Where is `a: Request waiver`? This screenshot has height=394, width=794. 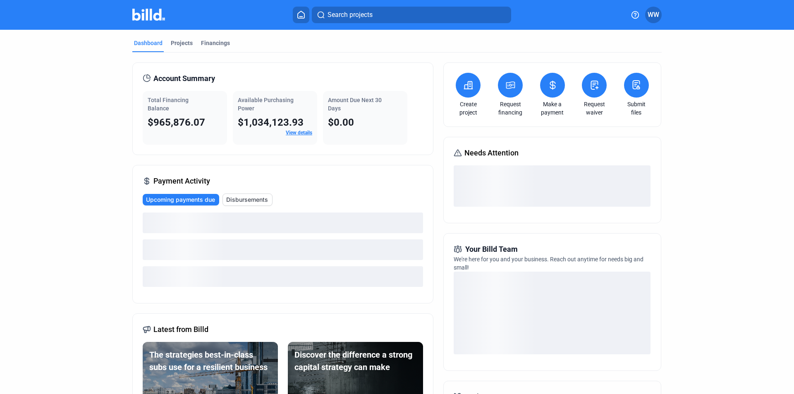 a: Request waiver is located at coordinates (594, 108).